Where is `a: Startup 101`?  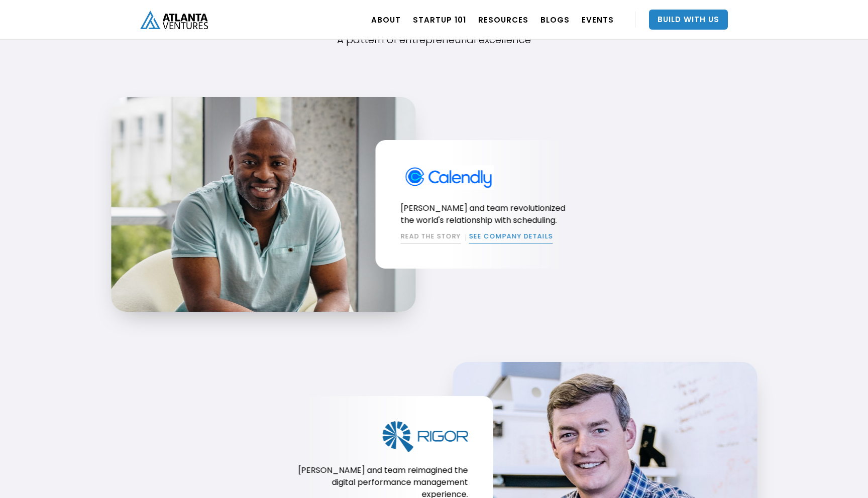 a: Startup 101 is located at coordinates (440, 20).